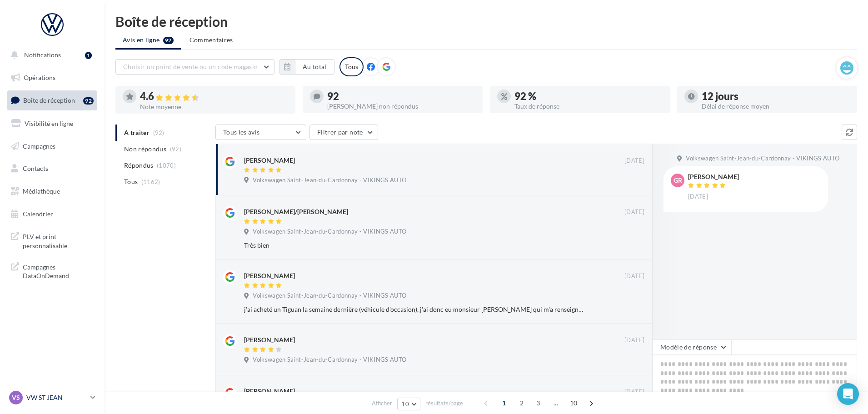 This screenshot has width=868, height=414. I want to click on div: Délai de réponse moyen, so click(776, 107).